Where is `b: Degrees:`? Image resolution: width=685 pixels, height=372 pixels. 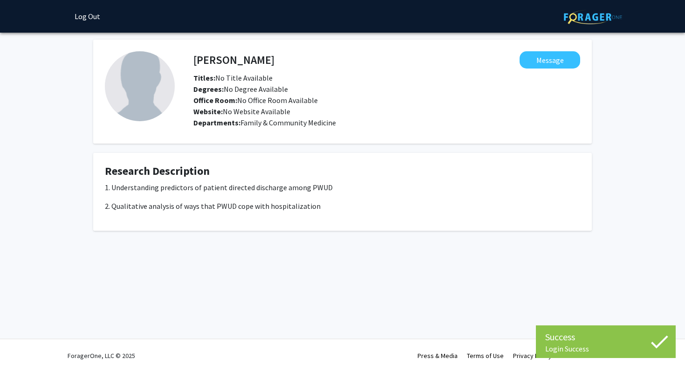 b: Degrees: is located at coordinates (208, 89).